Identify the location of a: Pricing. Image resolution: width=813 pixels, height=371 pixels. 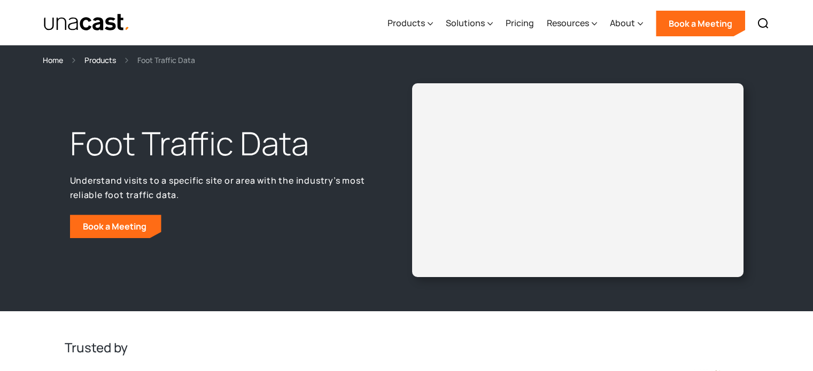
(520, 24).